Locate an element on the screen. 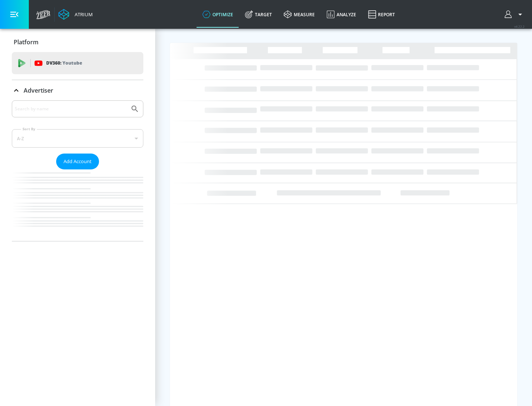 The image size is (532, 406). a: Atrium is located at coordinates (76, 15).